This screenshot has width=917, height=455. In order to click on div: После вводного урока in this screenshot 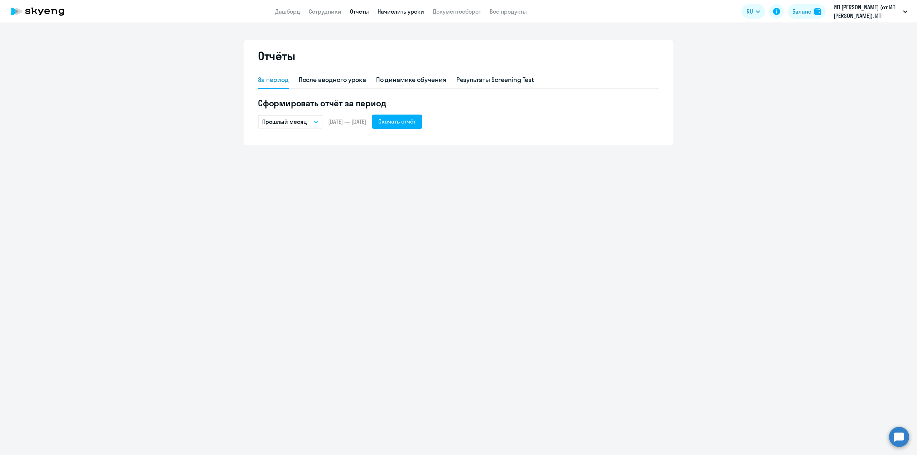, I will do `click(332, 80)`.